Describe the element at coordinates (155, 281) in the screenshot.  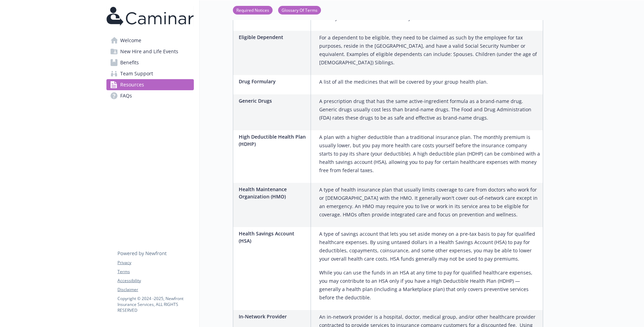
I see `a: Accessibility` at that location.